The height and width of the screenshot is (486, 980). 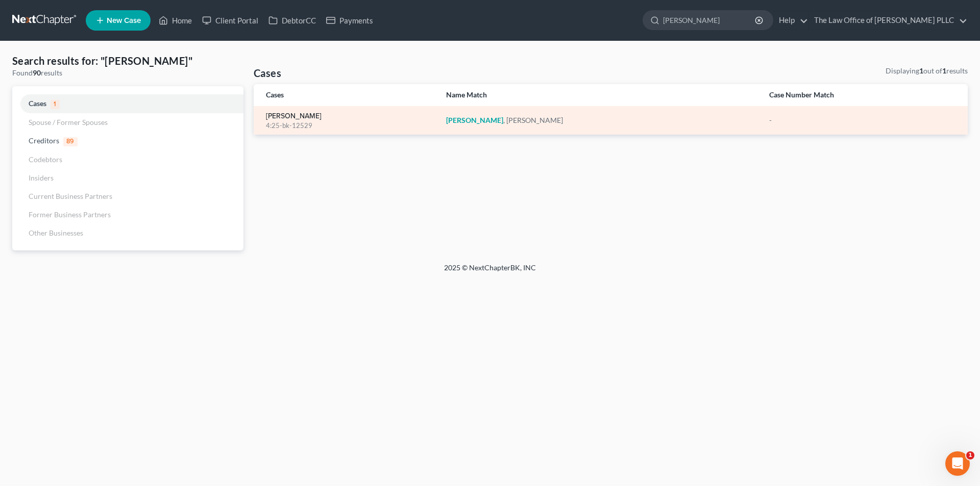 What do you see at coordinates (71, 196) in the screenshot?
I see `span: Current Business Partners` at bounding box center [71, 196].